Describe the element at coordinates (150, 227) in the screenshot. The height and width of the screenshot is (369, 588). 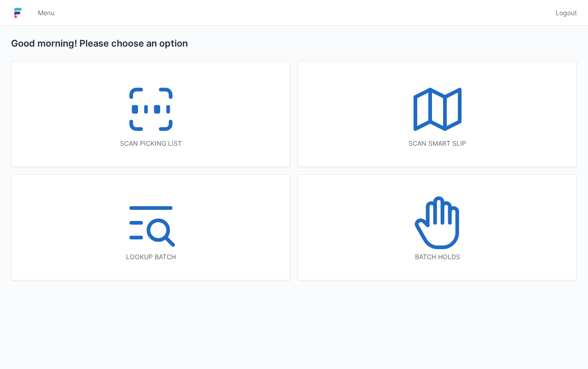
I see `a: Lookup batch` at that location.